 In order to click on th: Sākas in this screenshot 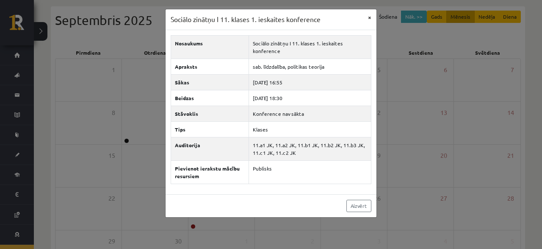, I will do `click(210, 82)`.